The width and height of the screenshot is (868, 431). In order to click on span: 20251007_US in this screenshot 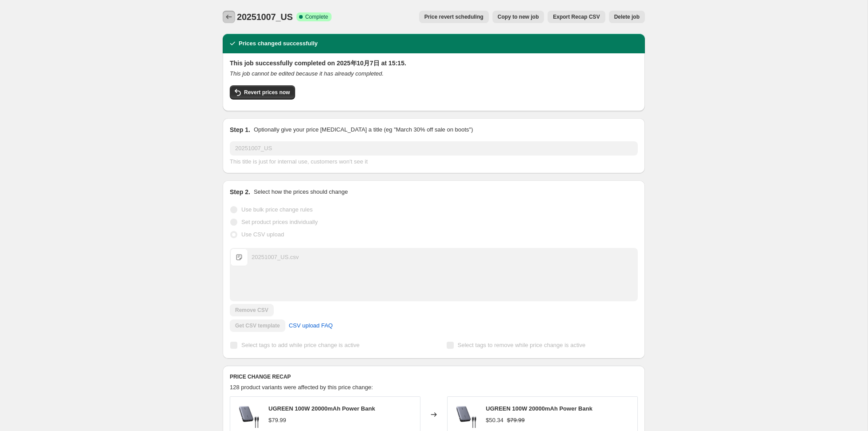, I will do `click(265, 17)`.